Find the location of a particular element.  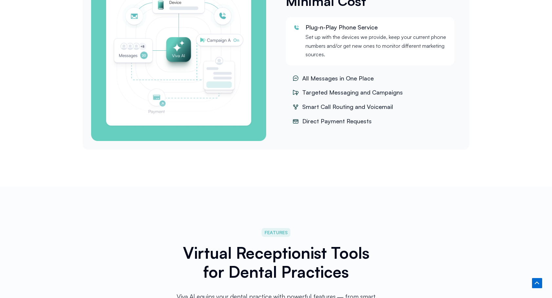

span: Direct Payment Requests is located at coordinates (336, 122).